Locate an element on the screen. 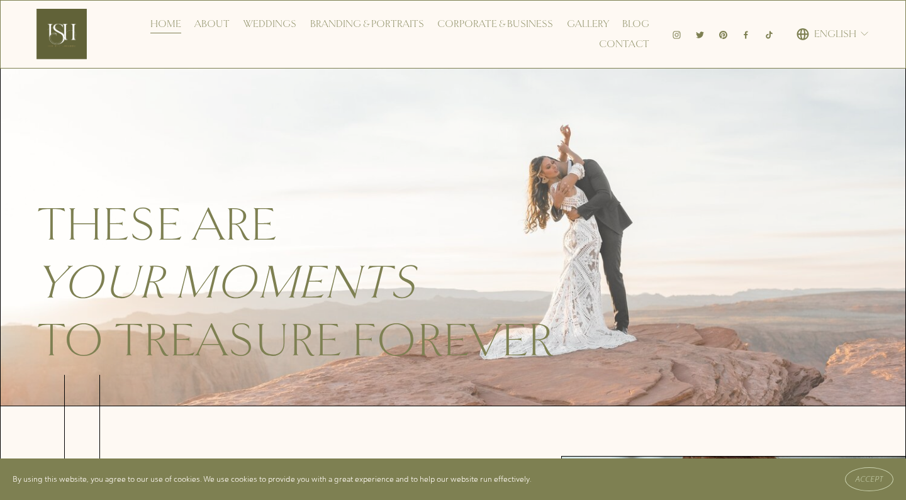  div: language picker is located at coordinates (833, 34).